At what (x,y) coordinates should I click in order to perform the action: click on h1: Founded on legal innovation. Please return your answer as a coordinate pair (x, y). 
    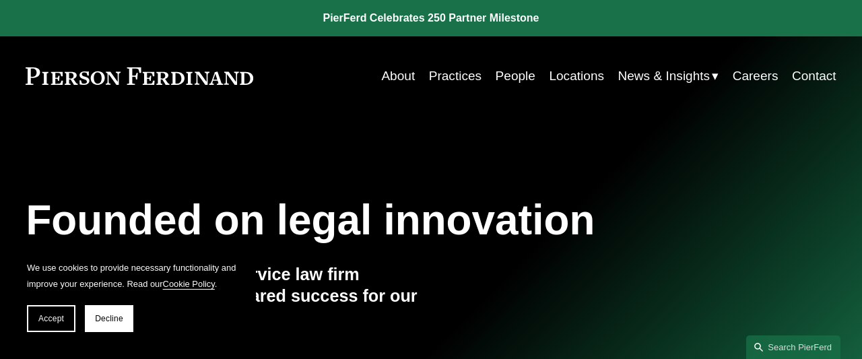
    Looking at the image, I should click on (363, 220).